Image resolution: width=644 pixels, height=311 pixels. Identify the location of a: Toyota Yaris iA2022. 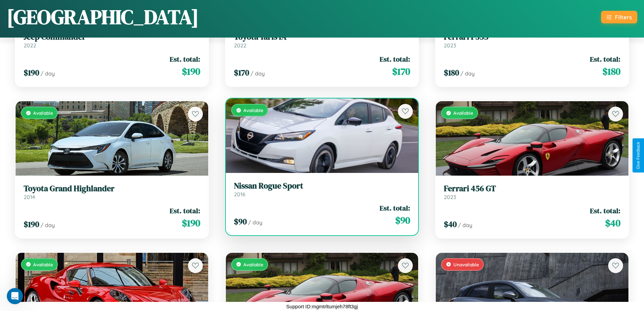
(322, 40).